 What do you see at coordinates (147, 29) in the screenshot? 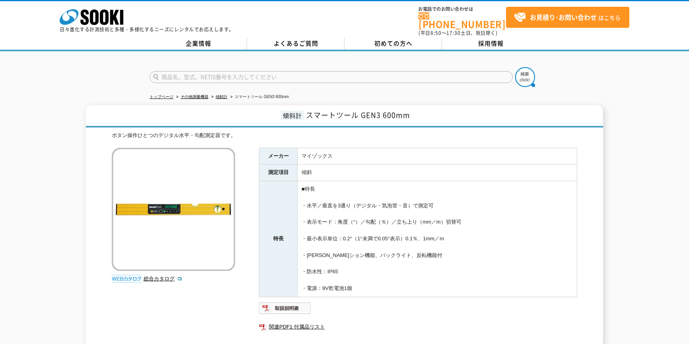
I see `p: 日々進化する計測技術と多種・多様化するニーズにレンタルでお応えします。` at bounding box center [147, 29].